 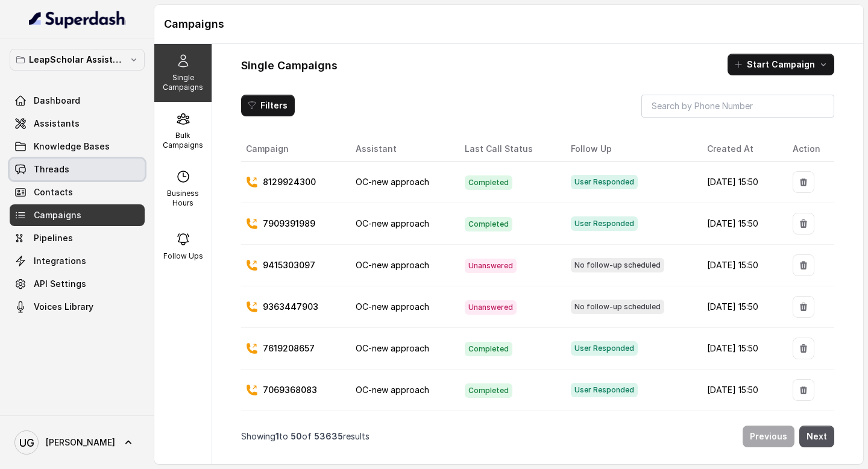 What do you see at coordinates (77, 284) in the screenshot?
I see `a: API Settings` at bounding box center [77, 284].